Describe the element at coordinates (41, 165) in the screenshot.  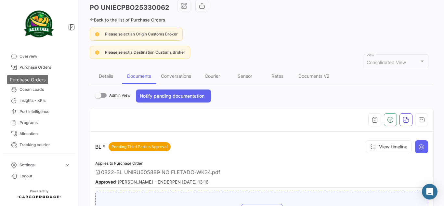
I see `span: Settings` at that location.